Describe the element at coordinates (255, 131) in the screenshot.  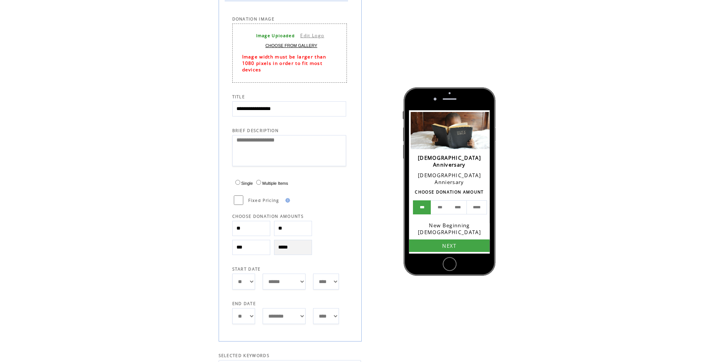
I see `span: BRIEF DESCRIPTION` at that location.